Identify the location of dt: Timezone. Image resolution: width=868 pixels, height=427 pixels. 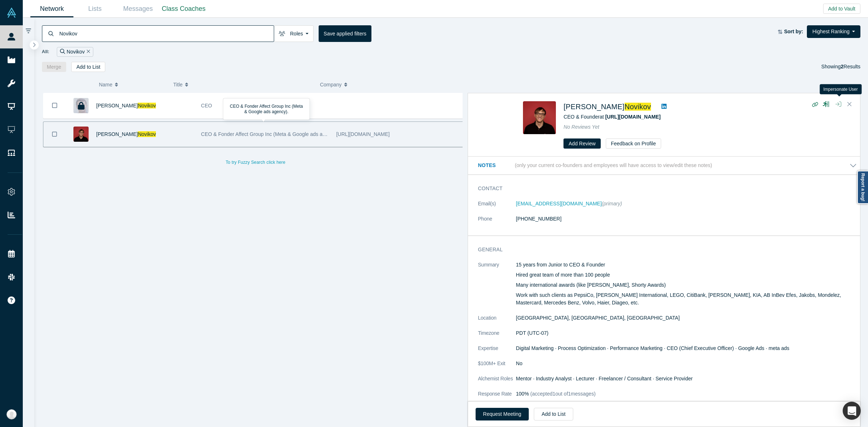
(497, 337).